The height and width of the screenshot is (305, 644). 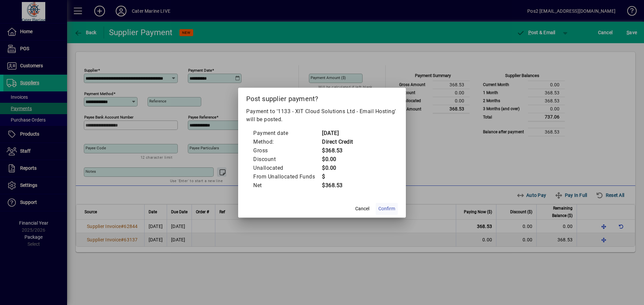 I want to click on td: Discount, so click(x=287, y=160).